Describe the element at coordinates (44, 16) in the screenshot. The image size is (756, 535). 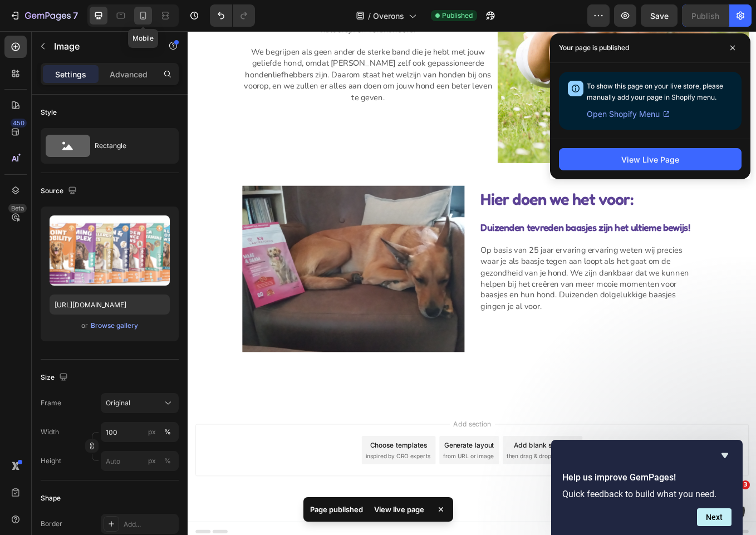
I see `button: 7` at that location.